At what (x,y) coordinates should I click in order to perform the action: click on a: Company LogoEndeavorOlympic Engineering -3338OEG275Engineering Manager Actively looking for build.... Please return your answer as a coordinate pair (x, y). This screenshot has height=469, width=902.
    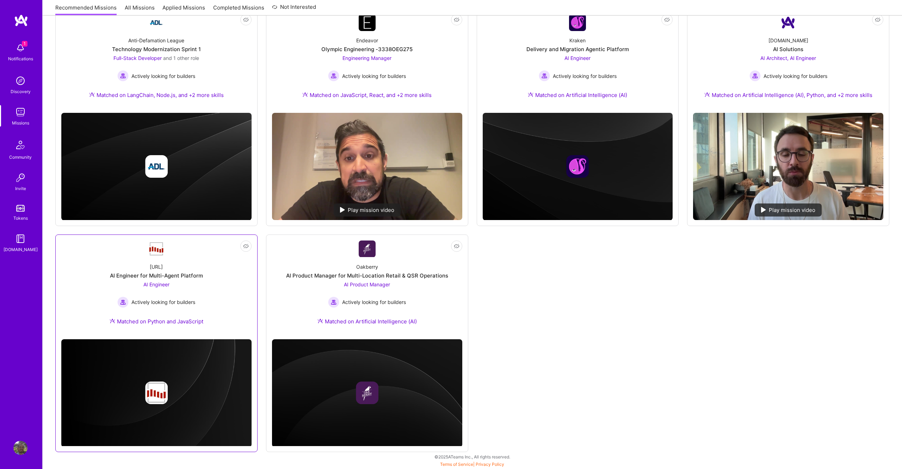
    Looking at the image, I should click on (367, 61).